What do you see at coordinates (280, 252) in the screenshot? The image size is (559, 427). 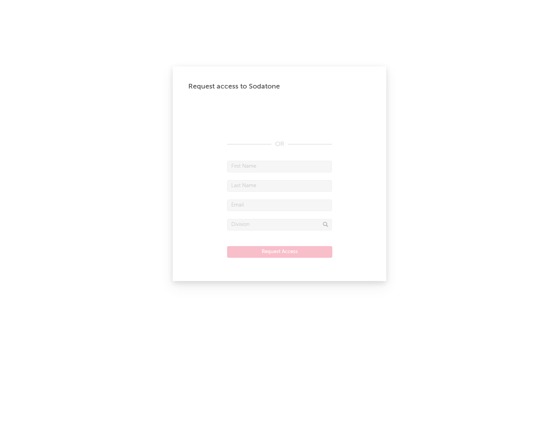 I see `button: Request Access` at bounding box center [280, 252].